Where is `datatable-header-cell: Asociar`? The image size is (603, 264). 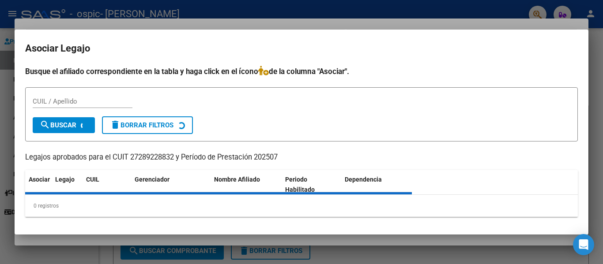
datatable-header-cell: Asociar is located at coordinates (38, 185).